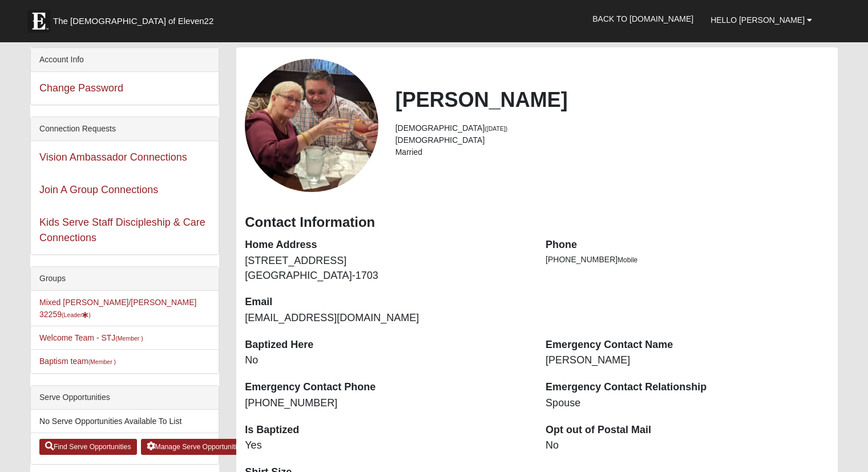 The height and width of the screenshot is (472, 868). I want to click on li: Married, so click(612, 152).